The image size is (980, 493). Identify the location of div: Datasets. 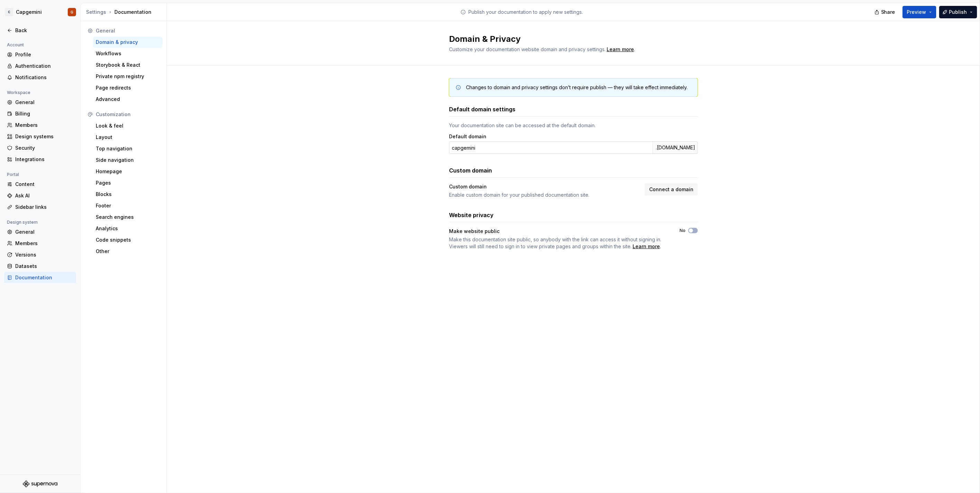
(45, 266).